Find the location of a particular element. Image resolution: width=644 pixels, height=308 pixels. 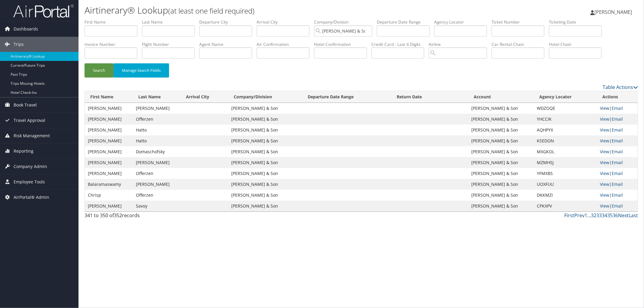

a: 32 is located at coordinates (593, 216).